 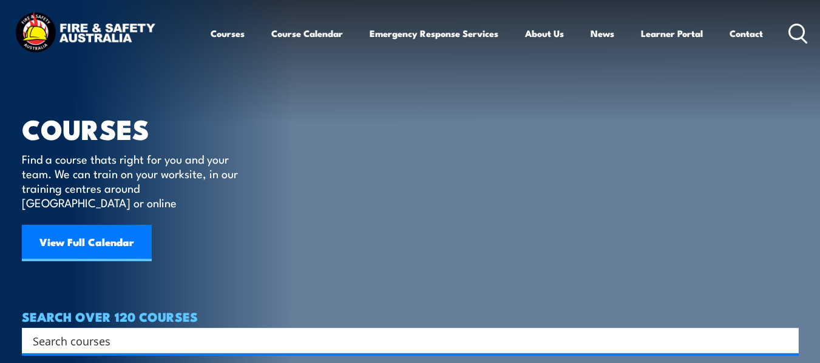 I want to click on form: Search form, so click(x=405, y=341).